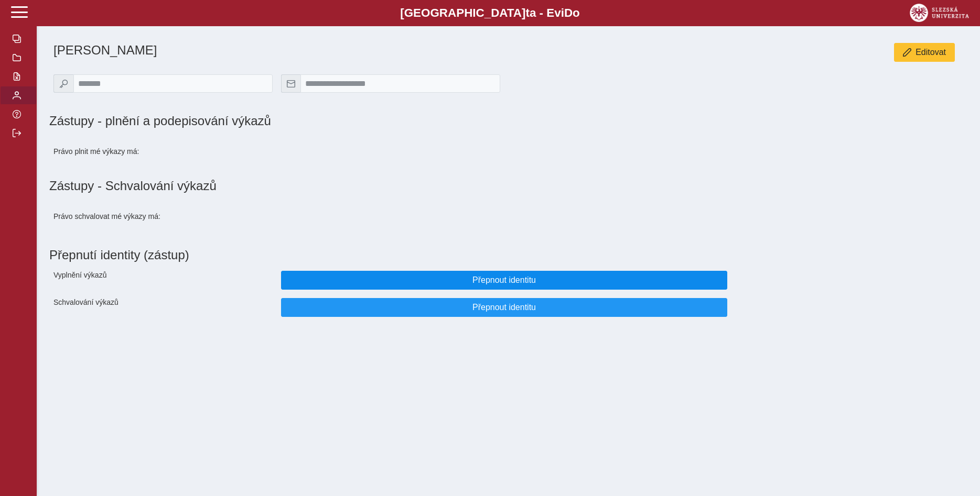  Describe the element at coordinates (508, 186) in the screenshot. I see `h1: Zástupy - Schvalování výkazů` at that location.